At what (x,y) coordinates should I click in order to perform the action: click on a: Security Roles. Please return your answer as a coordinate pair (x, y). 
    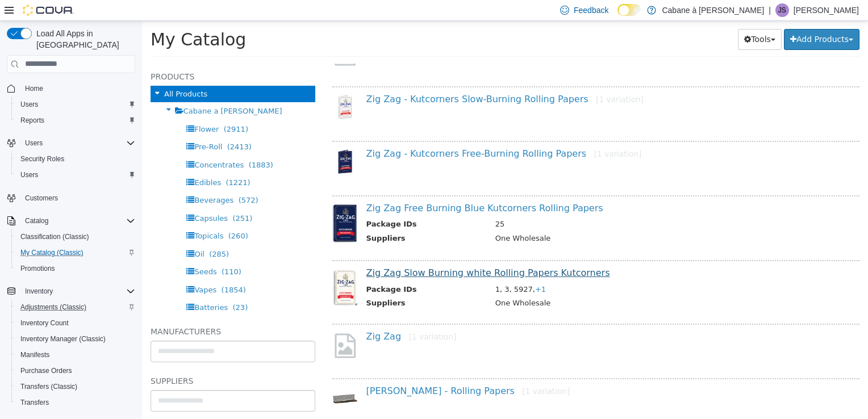
    Looking at the image, I should click on (42, 159).